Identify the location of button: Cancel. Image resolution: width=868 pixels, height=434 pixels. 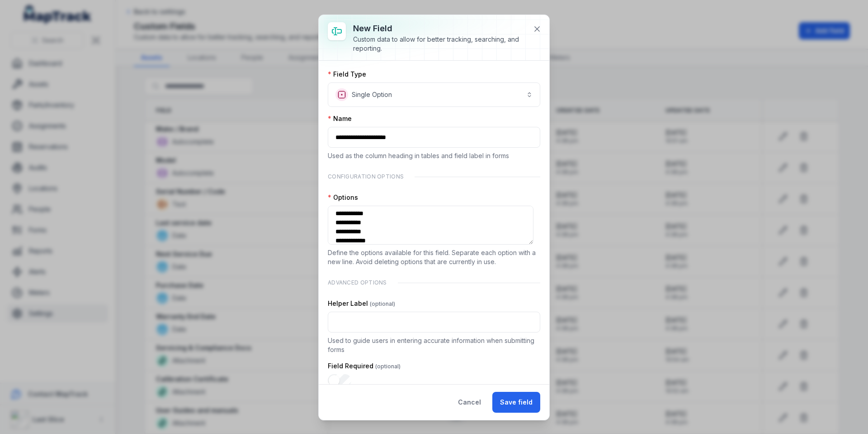
(469, 402).